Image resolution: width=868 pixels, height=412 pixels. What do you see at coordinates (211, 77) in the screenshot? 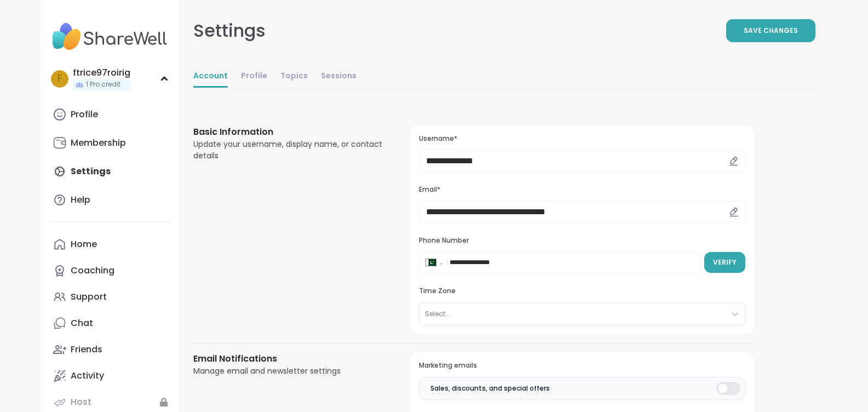
I see `a: Account` at bounding box center [211, 77].